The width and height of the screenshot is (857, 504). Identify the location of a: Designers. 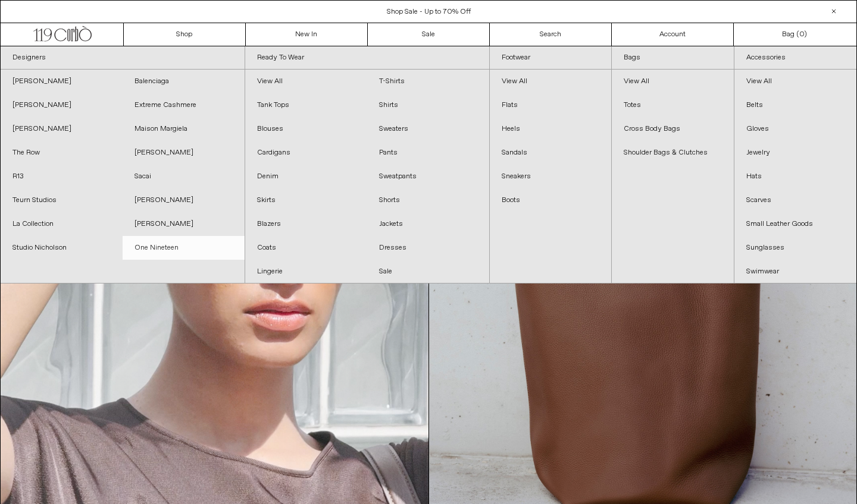
(122, 58).